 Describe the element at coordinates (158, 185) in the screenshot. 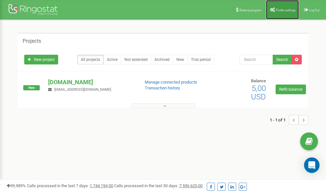

I see `span: Calls processed in the last 30 days :` at that location.